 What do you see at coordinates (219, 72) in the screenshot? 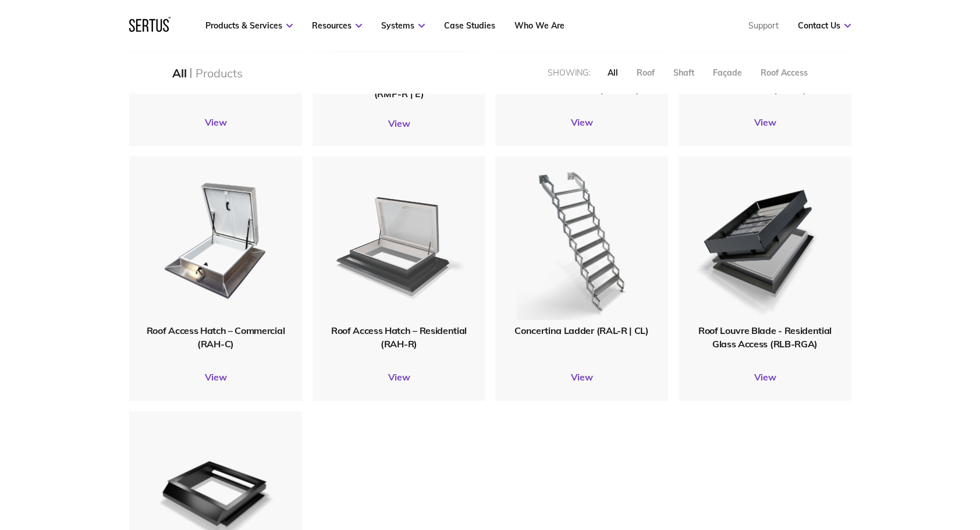
I see `div: Products` at bounding box center [219, 72].